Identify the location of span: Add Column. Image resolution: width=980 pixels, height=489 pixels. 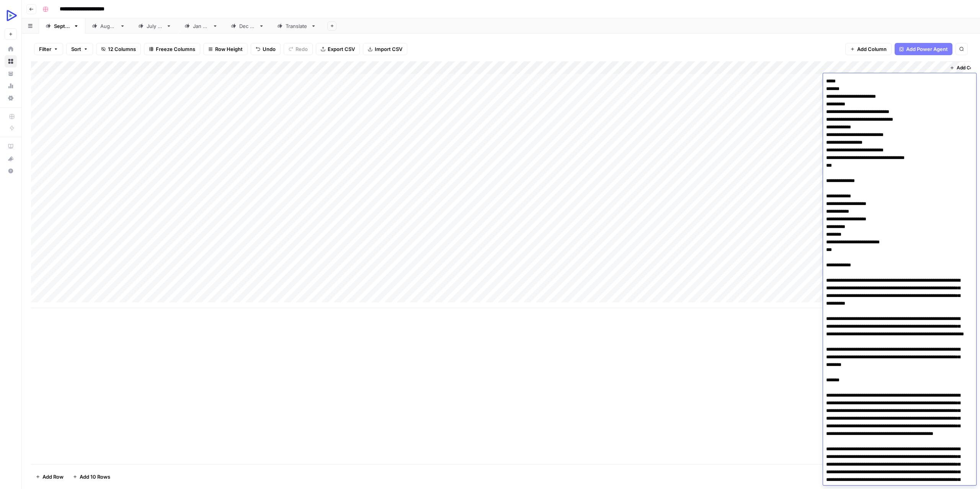
(872, 49).